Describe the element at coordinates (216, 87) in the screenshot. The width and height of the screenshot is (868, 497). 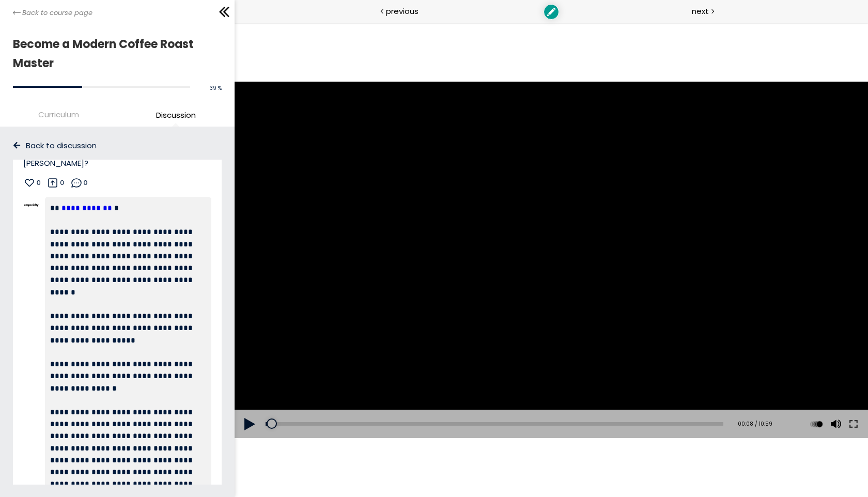
I see `span: 39 %` at that location.